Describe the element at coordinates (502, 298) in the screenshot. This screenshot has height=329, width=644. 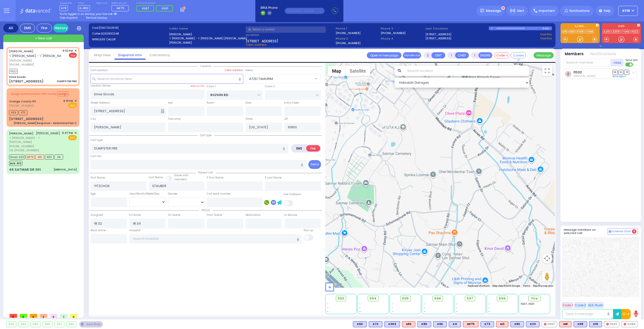
I see `span: 599` at that location.